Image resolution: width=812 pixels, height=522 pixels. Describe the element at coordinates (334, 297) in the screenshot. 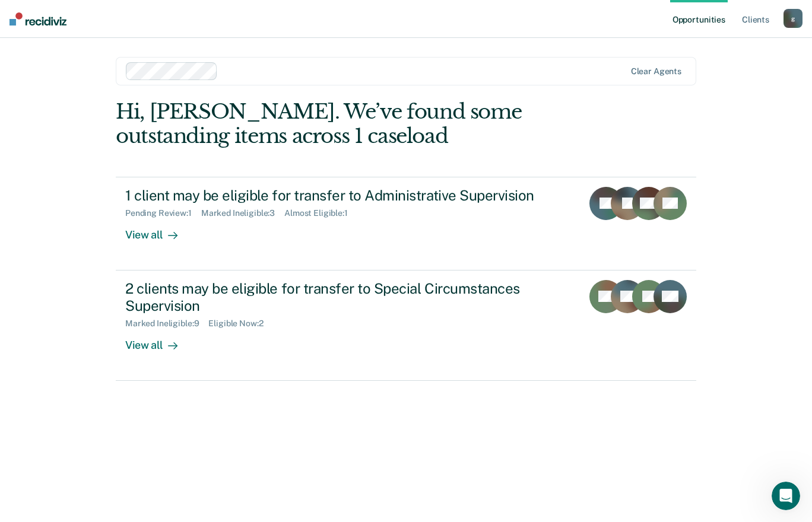

I see `div: 2 clients may be eligible for transfer to Special Circumstances Supervision` at that location.